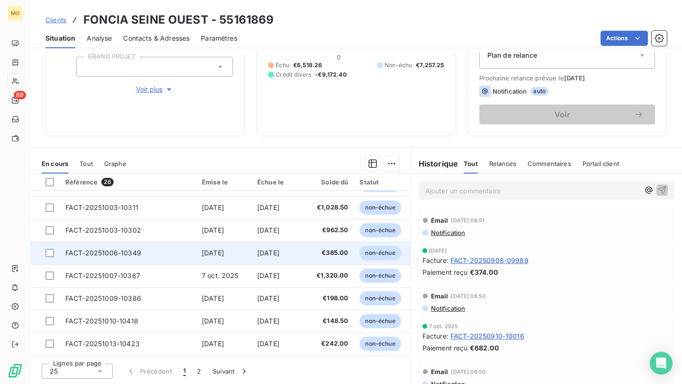 The width and height of the screenshot is (682, 384). Describe the element at coordinates (199, 372) in the screenshot. I see `button: 2` at that location.